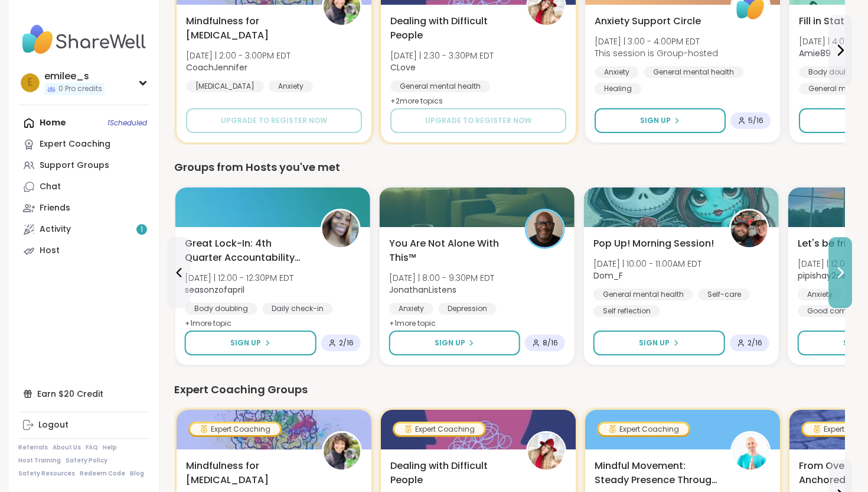 The width and height of the screenshot is (868, 492). I want to click on b: CoachJennifer, so click(217, 67).